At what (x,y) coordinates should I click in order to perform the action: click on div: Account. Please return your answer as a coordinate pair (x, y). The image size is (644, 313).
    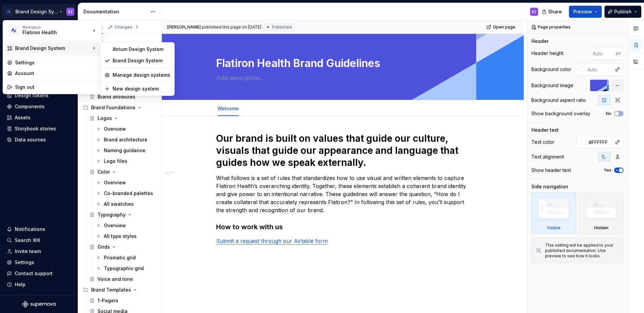
    Looking at the image, I should click on (56, 73).